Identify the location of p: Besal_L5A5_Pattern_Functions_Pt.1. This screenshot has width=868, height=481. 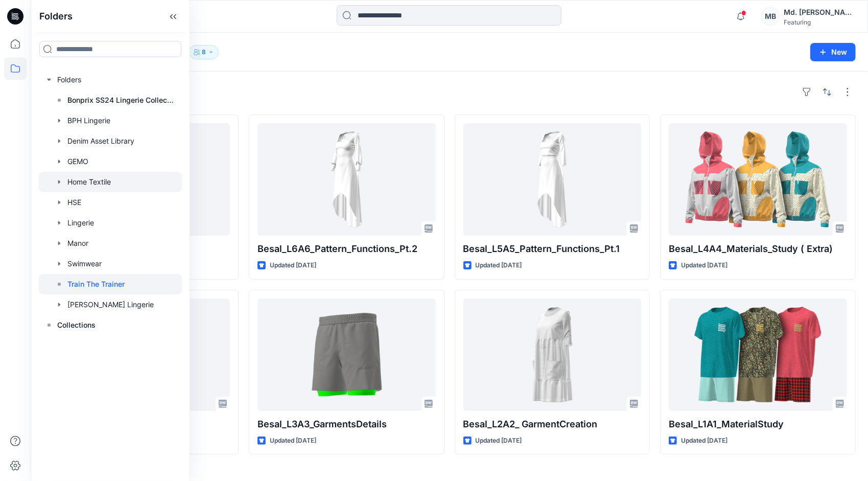
(552, 249).